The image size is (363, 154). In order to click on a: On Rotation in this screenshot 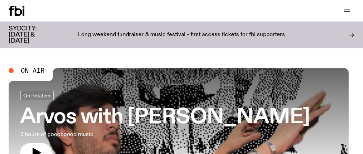, I will do `click(37, 96)`.